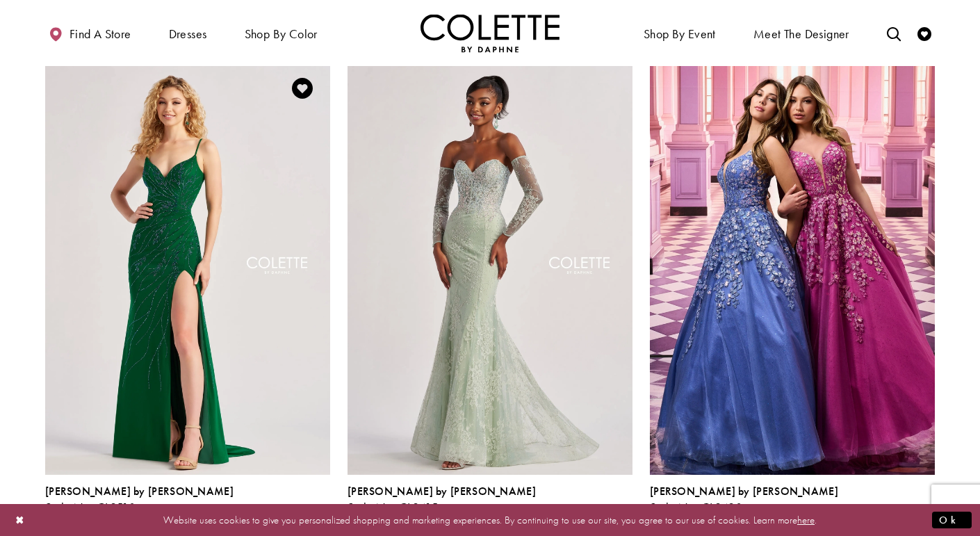  I want to click on div: Colette by Daphne Style No. CL8420, so click(743, 500).